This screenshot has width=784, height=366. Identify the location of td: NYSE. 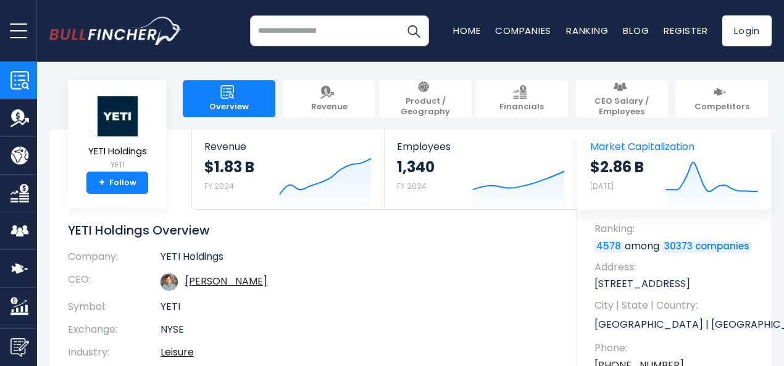
(359, 330).